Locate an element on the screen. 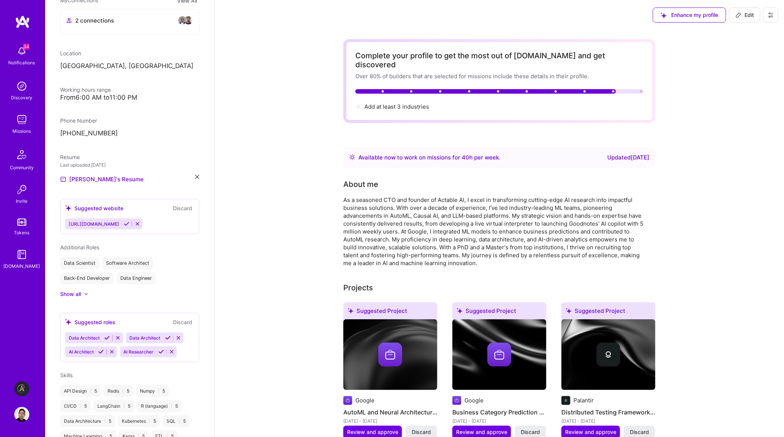  a: Aldea: Transforming Behavior Change Through AI-Driven Coaching is located at coordinates (22, 389).